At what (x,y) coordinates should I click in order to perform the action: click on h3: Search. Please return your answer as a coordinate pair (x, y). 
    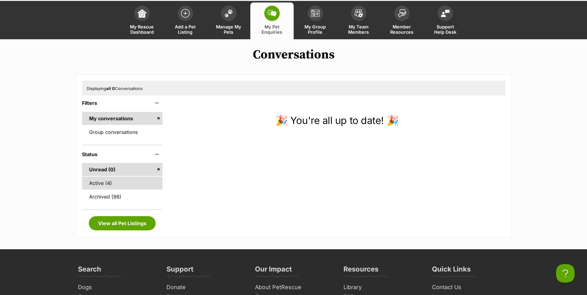
    Looking at the image, I should click on (89, 271).